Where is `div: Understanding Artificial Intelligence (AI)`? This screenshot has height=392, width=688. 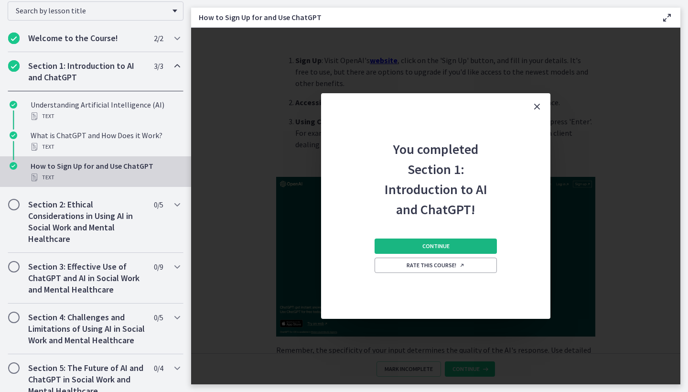
div: Understanding Artificial Intelligence (AI) is located at coordinates (105, 110).